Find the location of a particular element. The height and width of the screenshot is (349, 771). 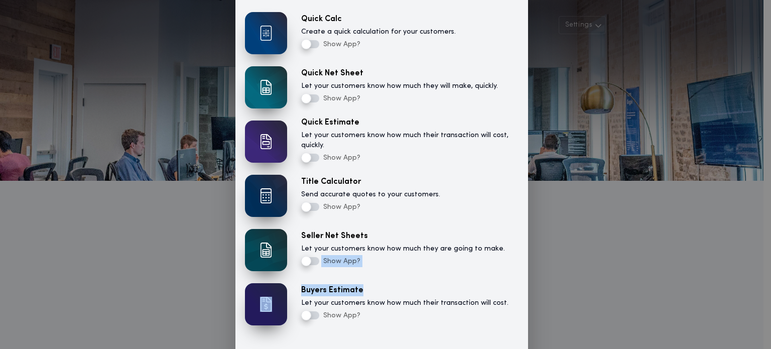

label: Buyers Estimate is located at coordinates (332, 290).